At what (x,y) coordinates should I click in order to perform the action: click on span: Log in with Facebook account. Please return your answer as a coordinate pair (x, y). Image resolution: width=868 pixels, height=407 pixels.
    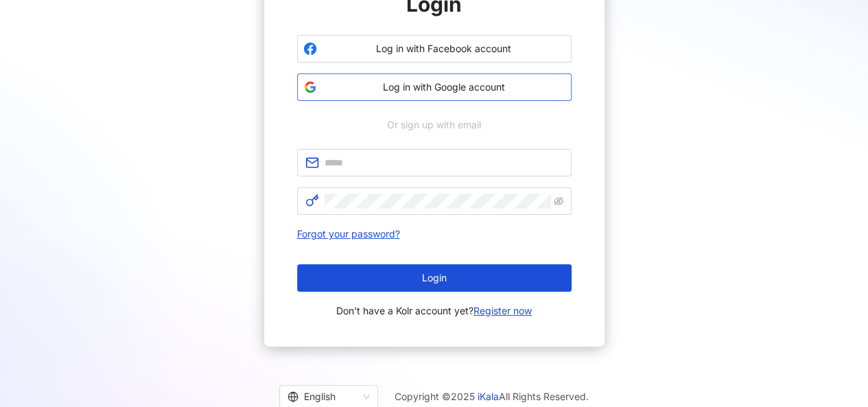
    Looking at the image, I should click on (444, 49).